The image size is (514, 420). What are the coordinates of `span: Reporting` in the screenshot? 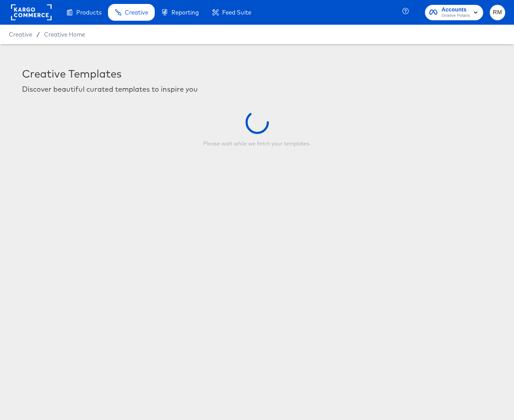 It's located at (185, 12).